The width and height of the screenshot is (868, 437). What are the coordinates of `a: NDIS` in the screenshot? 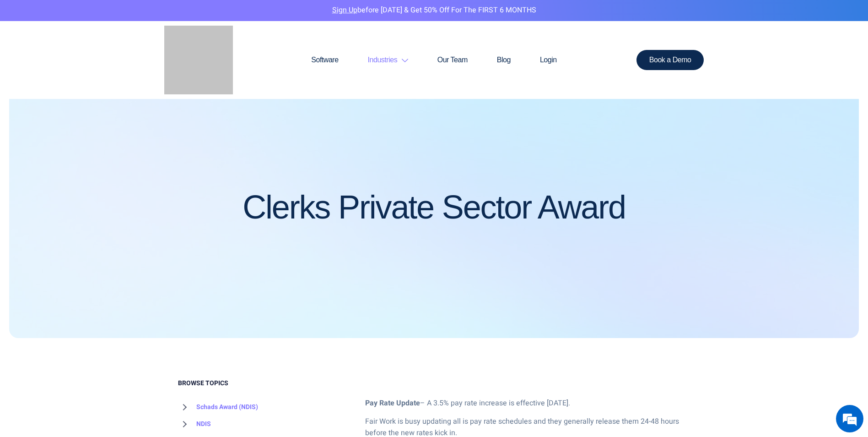 It's located at (194, 424).